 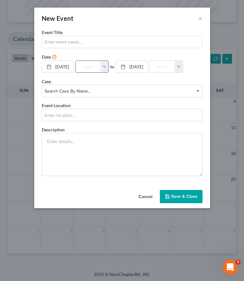 What do you see at coordinates (238, 262) in the screenshot?
I see `span: 3` at bounding box center [238, 262].